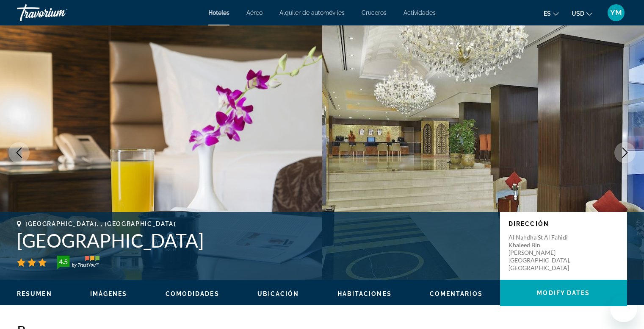 The height and width of the screenshot is (329, 644). What do you see at coordinates (616, 13) in the screenshot?
I see `span: YM` at bounding box center [616, 13].